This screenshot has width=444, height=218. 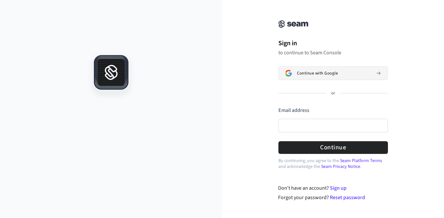 What do you see at coordinates (333, 94) in the screenshot?
I see `p: or` at bounding box center [333, 94].